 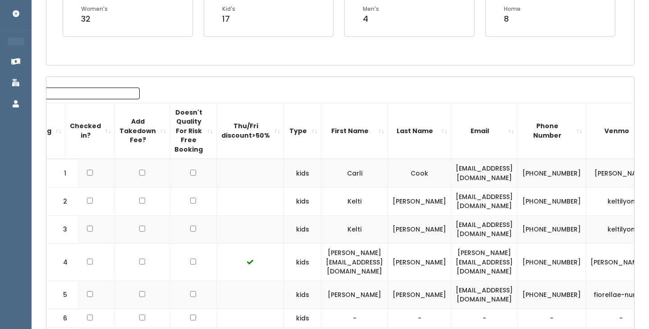 I want to click on th: First Name: activate to sort column ascending, so click(x=355, y=131).